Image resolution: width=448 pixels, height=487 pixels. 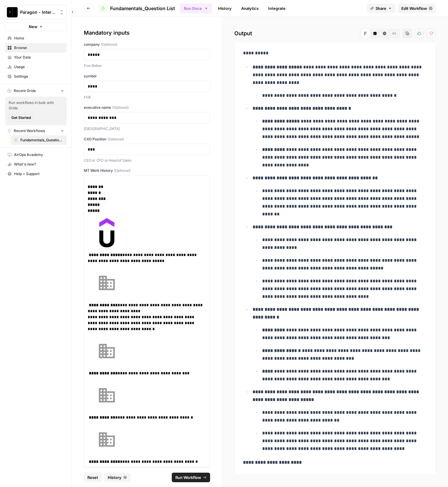 What do you see at coordinates (107, 396) in the screenshot?
I see `img: 135191` at bounding box center [107, 396].